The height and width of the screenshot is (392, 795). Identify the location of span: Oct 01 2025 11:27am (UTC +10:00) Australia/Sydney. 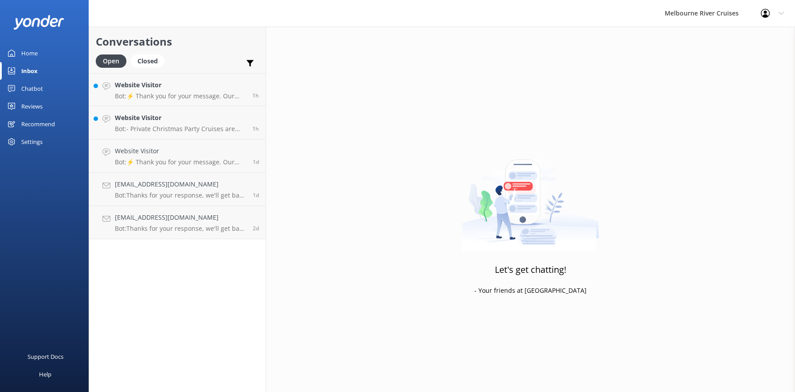
(255, 95).